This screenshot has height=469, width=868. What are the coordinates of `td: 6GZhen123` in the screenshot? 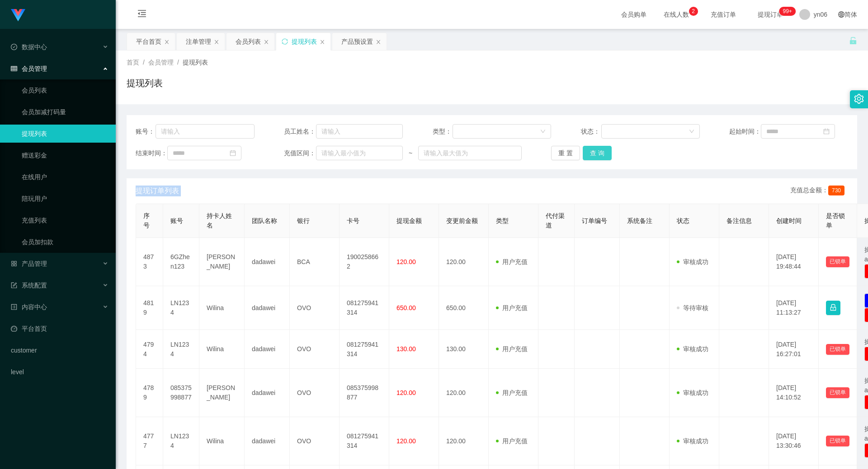 It's located at (181, 262).